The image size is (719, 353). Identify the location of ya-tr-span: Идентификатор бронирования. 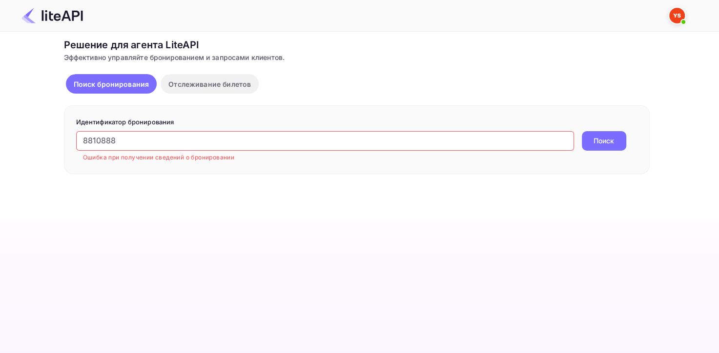
(125, 122).